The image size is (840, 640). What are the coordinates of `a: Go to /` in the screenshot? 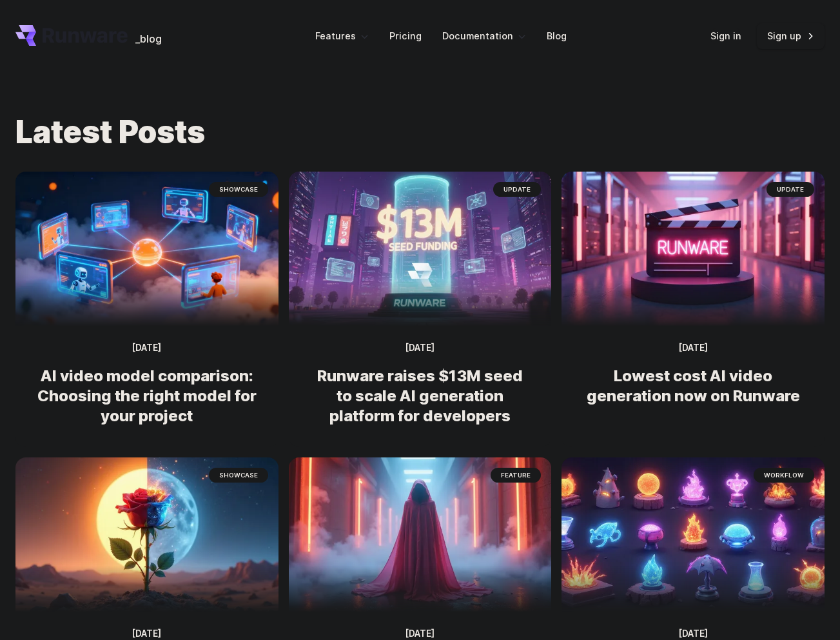 It's located at (72, 35).